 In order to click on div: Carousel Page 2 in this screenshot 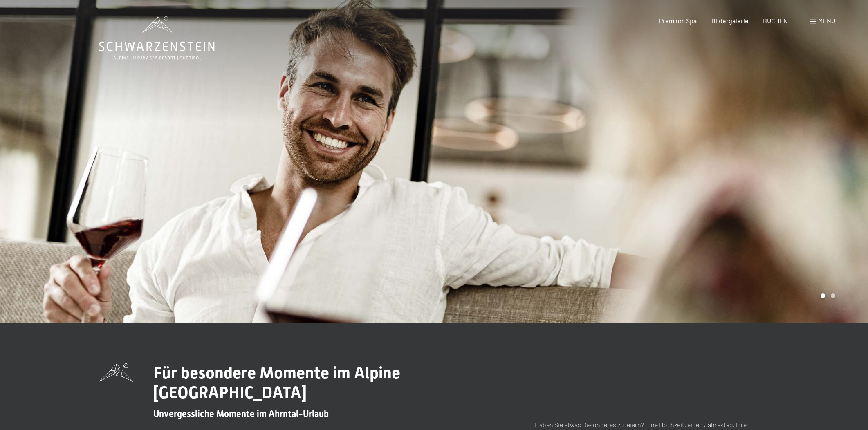, I will do `click(833, 296)`.